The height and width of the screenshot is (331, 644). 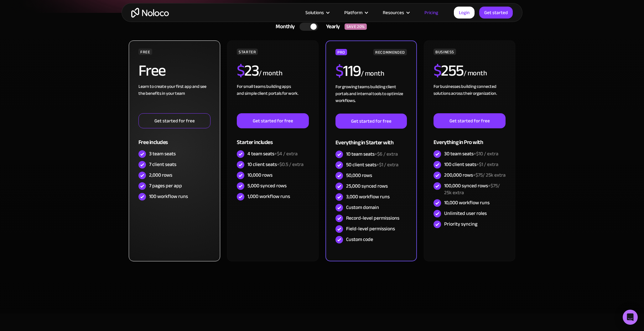 What do you see at coordinates (449, 71) in the screenshot?
I see `h2: 255` at bounding box center [449, 71].